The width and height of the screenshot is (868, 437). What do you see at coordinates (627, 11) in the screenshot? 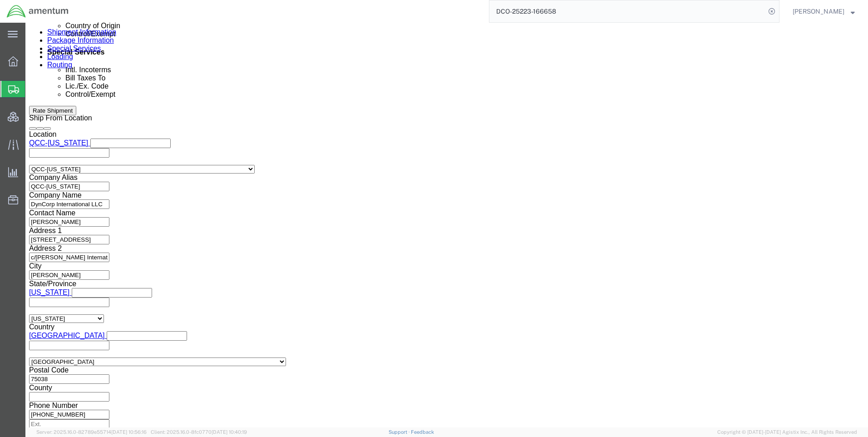
I see `input: Search for shipment number, reference number` at bounding box center [627, 11].